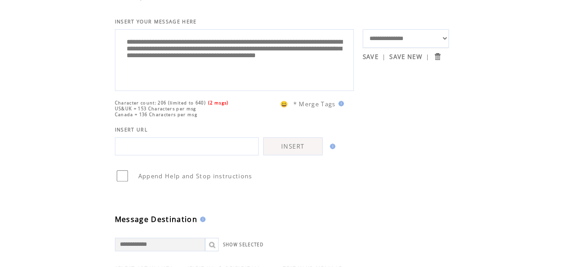 This screenshot has height=267, width=570. Describe the element at coordinates (156, 22) in the screenshot. I see `span: INSERT YOUR MESSAGE HERE` at that location.